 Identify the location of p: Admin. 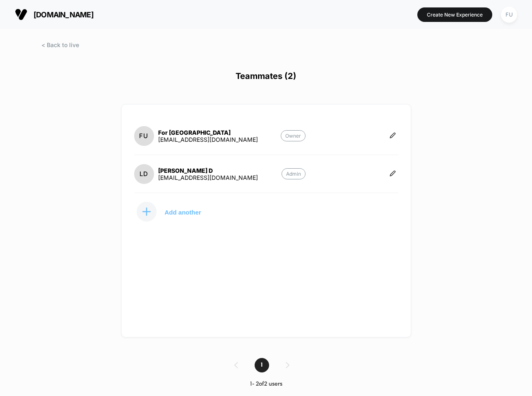
(294, 174).